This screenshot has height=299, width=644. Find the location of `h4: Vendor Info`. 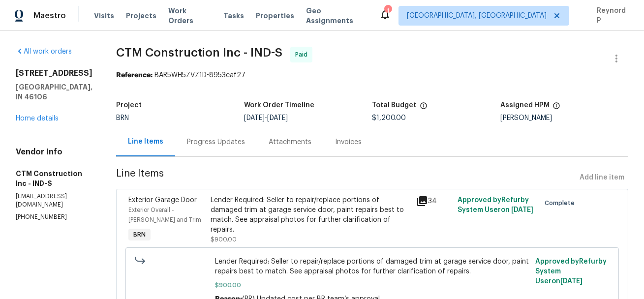

h4: Vendor Info is located at coordinates (54, 152).